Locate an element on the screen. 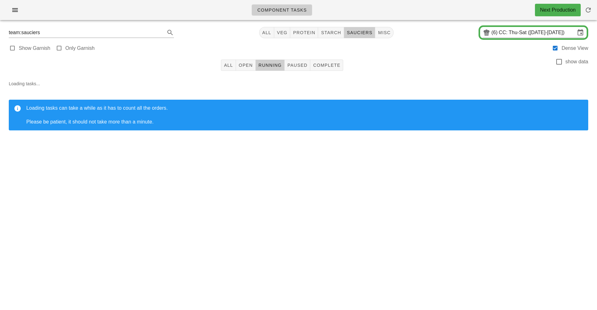  span: Running is located at coordinates (270, 65).